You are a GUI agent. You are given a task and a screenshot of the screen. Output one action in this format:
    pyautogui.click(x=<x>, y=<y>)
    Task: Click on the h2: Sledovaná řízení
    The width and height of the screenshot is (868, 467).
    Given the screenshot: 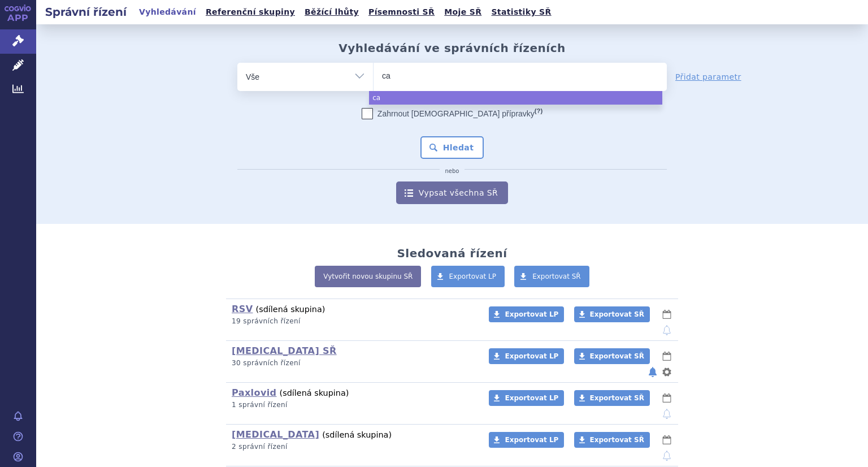 What is the action you would take?
    pyautogui.click(x=452, y=253)
    